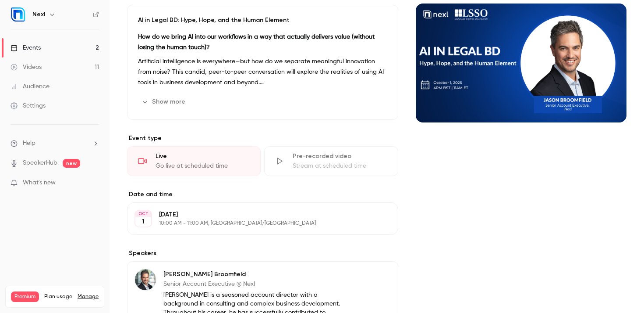 This screenshot has width=644, height=313. I want to click on p: Event type, so click(263, 138).